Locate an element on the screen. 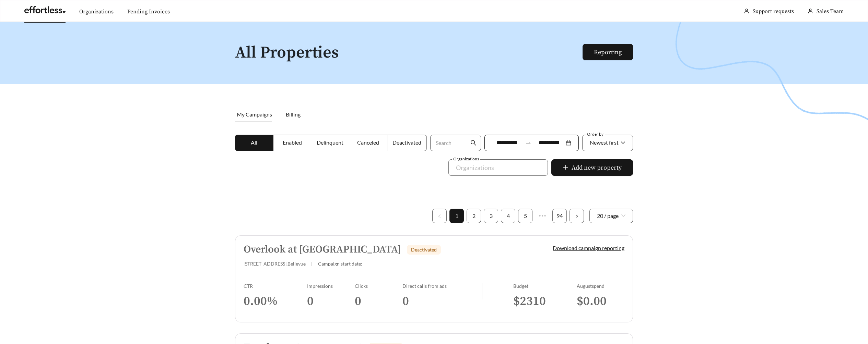 The height and width of the screenshot is (344, 868). span: search is located at coordinates (474, 143).